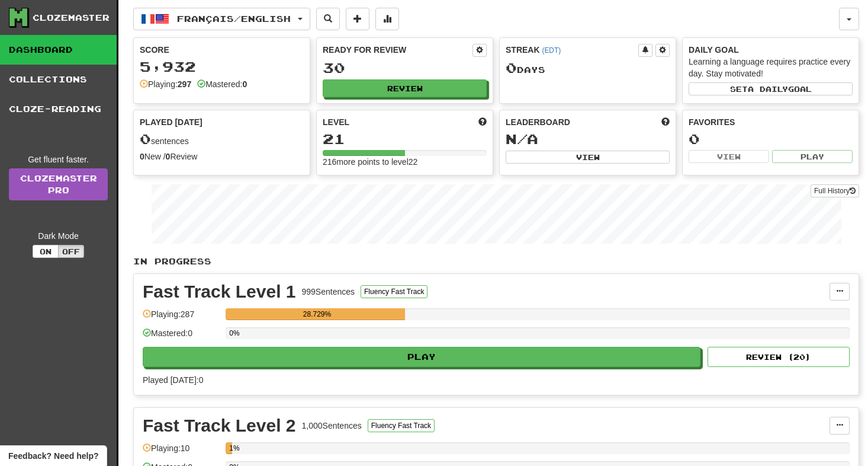  What do you see at coordinates (58, 159) in the screenshot?
I see `div: Get fluent faster.` at bounding box center [58, 159].